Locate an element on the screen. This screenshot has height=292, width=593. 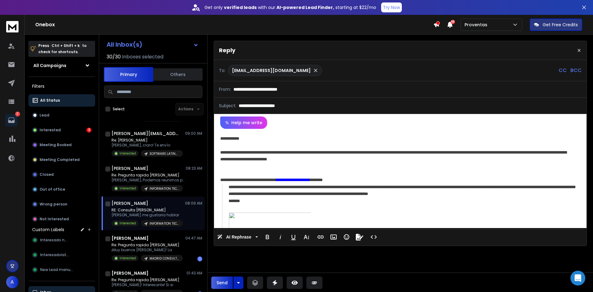
label: Select is located at coordinates (119, 109).